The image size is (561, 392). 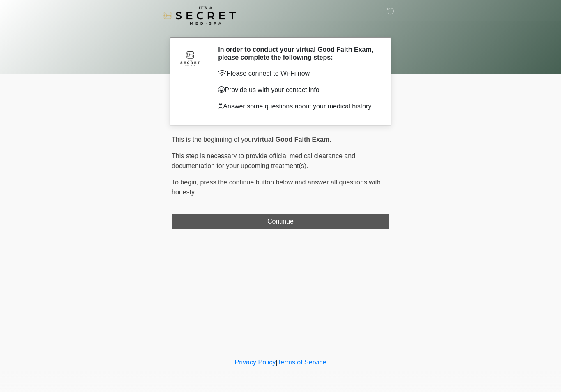 I want to click on span: To begin,, so click(x=185, y=182).